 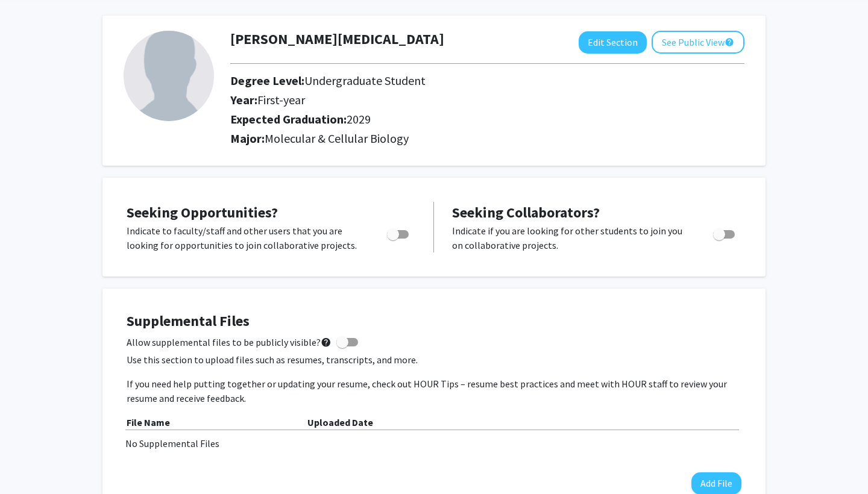 I want to click on b: File Name, so click(x=149, y=422).